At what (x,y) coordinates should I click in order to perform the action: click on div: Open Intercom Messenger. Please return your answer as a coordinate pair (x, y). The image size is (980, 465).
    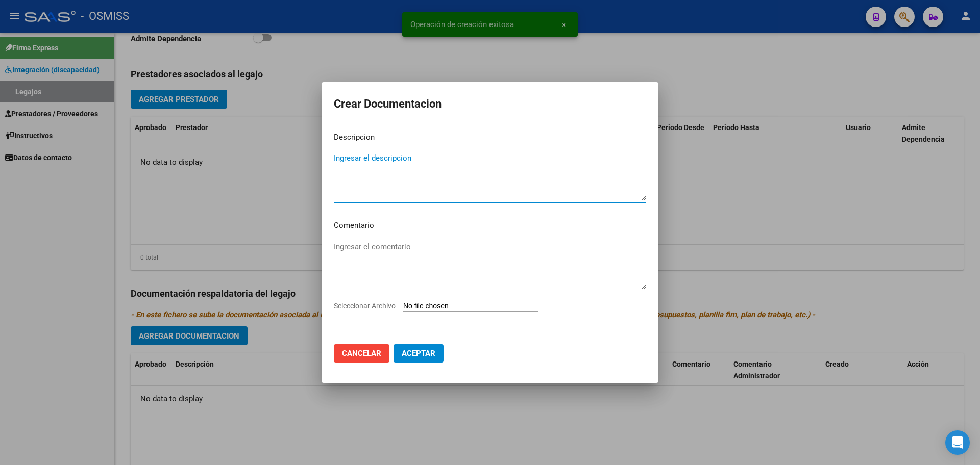
    Looking at the image, I should click on (957, 443).